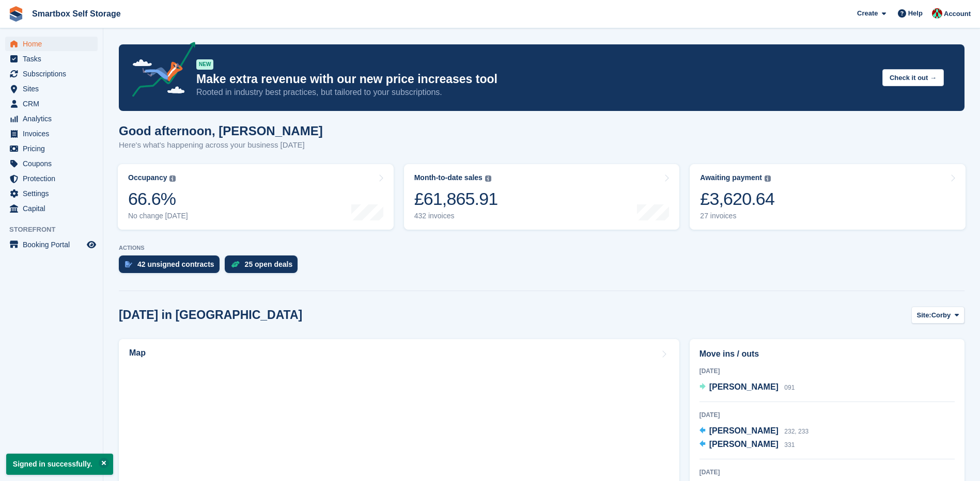 The height and width of the screenshot is (481, 980). I want to click on p: Rooted in industry best practices, but tailored to your subscriptions., so click(535, 92).